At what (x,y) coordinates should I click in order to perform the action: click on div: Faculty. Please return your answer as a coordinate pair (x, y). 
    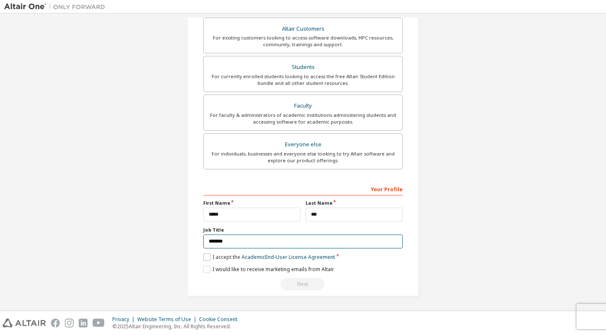
    Looking at the image, I should click on (303, 106).